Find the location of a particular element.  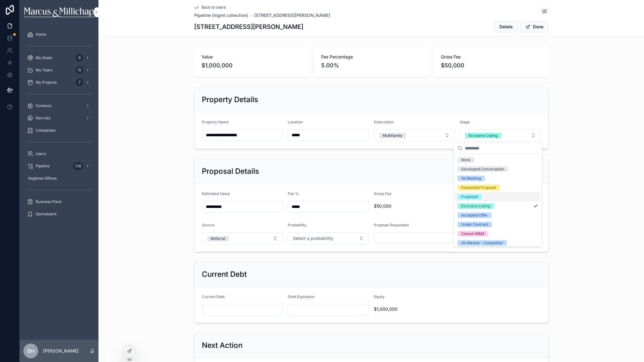

a: Companies is located at coordinates (59, 130).